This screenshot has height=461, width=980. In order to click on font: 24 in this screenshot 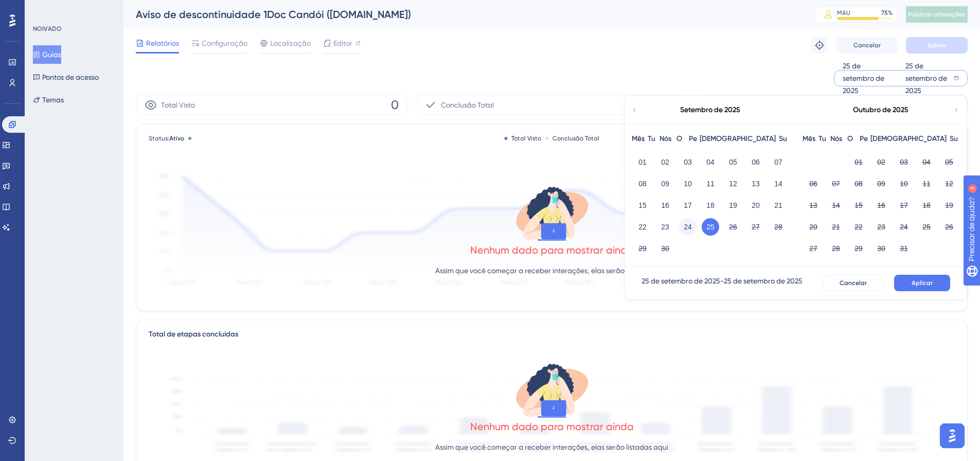, I will do `click(903, 226)`.